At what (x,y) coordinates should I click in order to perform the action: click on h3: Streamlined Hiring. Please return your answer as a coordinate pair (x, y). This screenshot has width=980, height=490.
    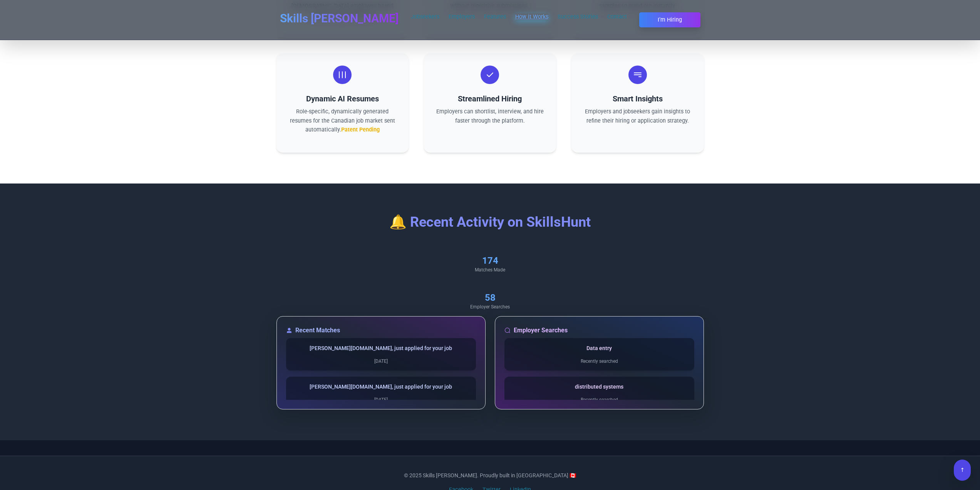
    Looking at the image, I should click on (490, 99).